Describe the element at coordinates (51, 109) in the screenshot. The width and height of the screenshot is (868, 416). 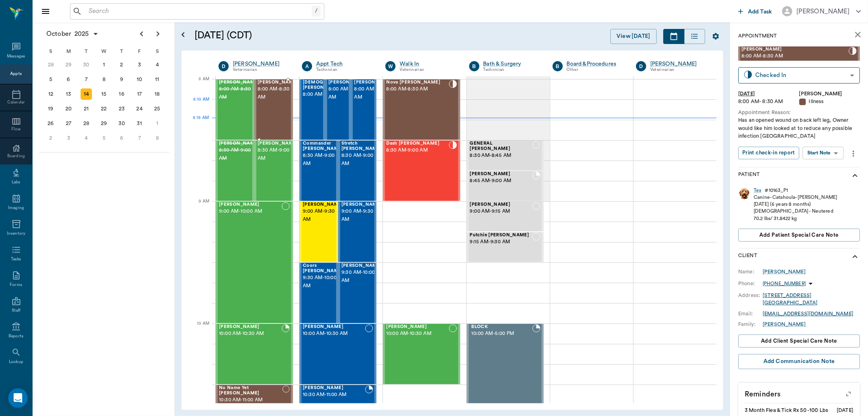
I see `div: Sunday, October 19, 2025` at that location.